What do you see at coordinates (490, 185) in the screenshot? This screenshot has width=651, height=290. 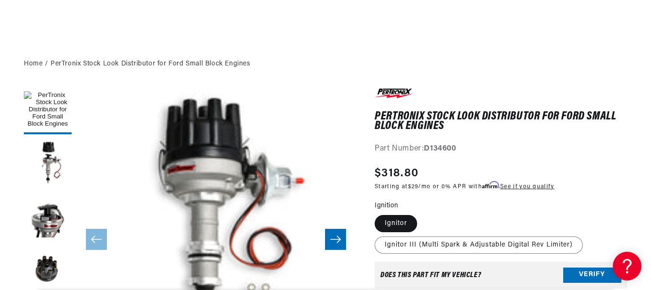 I see `span: Affirm` at bounding box center [490, 185].